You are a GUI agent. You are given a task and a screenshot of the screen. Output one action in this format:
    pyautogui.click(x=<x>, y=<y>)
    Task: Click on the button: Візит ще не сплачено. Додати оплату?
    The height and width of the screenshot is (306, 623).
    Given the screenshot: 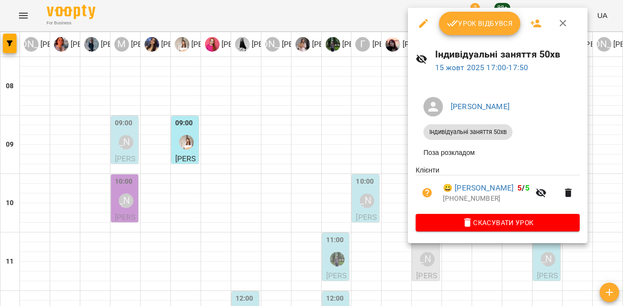 What is the action you would take?
    pyautogui.click(x=428, y=193)
    